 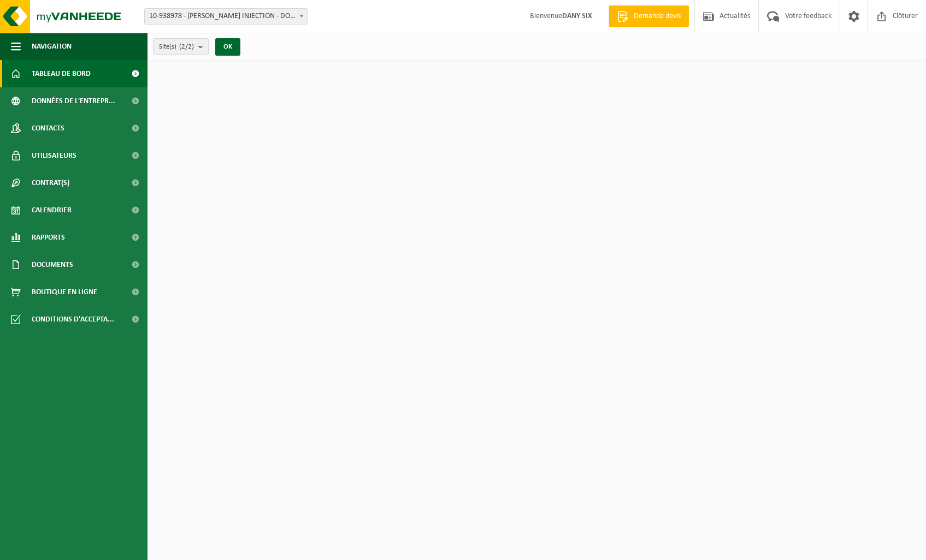 What do you see at coordinates (177, 47) in the screenshot?
I see `span: Site(s)` at bounding box center [177, 47].